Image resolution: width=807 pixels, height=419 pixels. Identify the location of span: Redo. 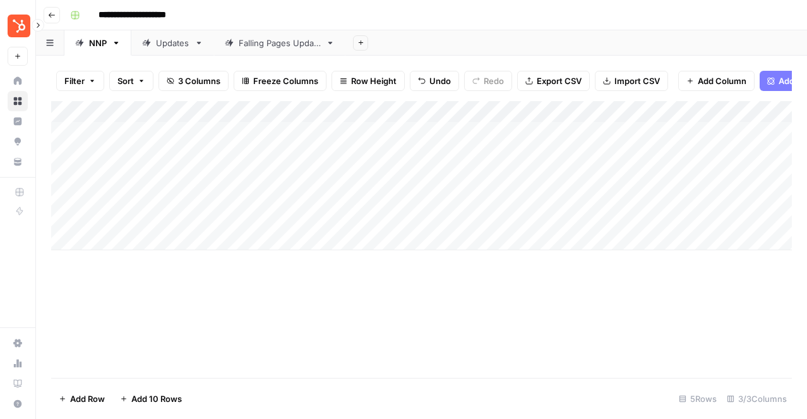
(494, 81).